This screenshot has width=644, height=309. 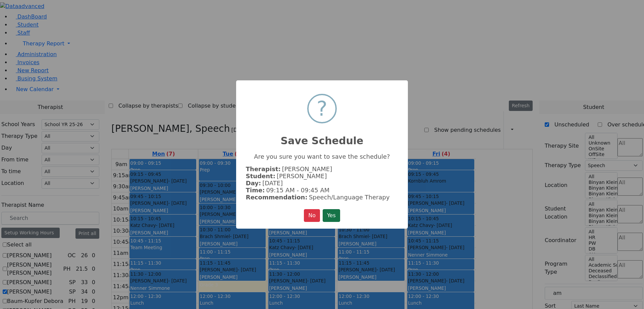 What do you see at coordinates (322, 156) in the screenshot?
I see `p: Are you sure you want to save the schedule?` at bounding box center [322, 156].